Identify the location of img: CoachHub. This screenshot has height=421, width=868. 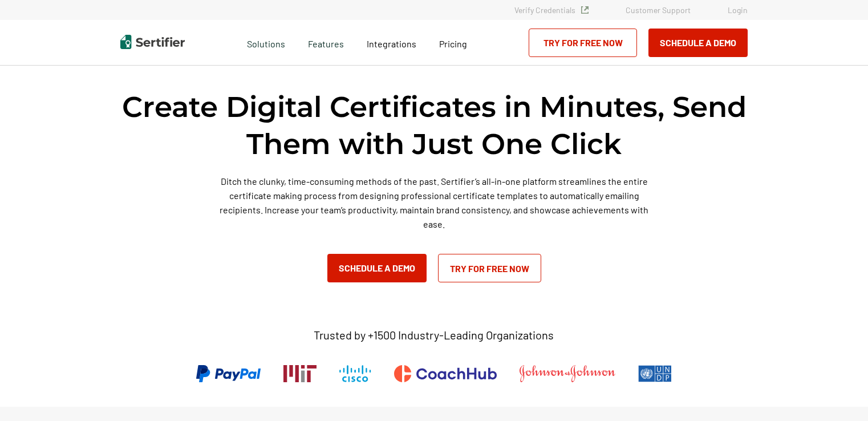
(446, 374).